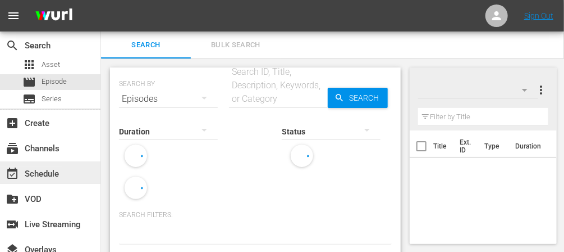 Image resolution: width=564 pixels, height=252 pixels. I want to click on div: Search ID, Title, Description, Keywords, or Category, so click(278, 85).